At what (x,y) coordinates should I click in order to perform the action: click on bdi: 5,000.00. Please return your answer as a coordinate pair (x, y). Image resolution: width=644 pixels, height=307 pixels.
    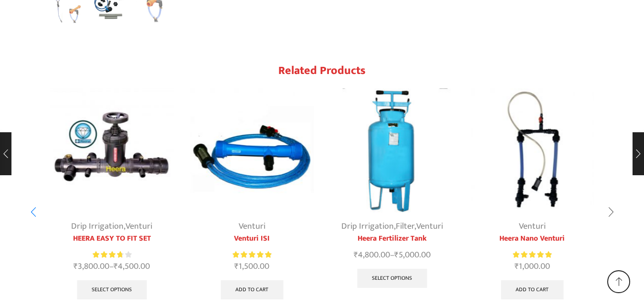
    Looking at the image, I should click on (412, 255).